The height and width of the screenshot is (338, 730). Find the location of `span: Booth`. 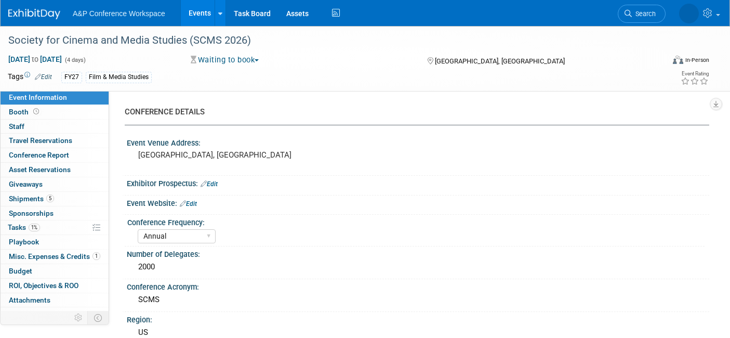

span: Booth is located at coordinates (25, 112).